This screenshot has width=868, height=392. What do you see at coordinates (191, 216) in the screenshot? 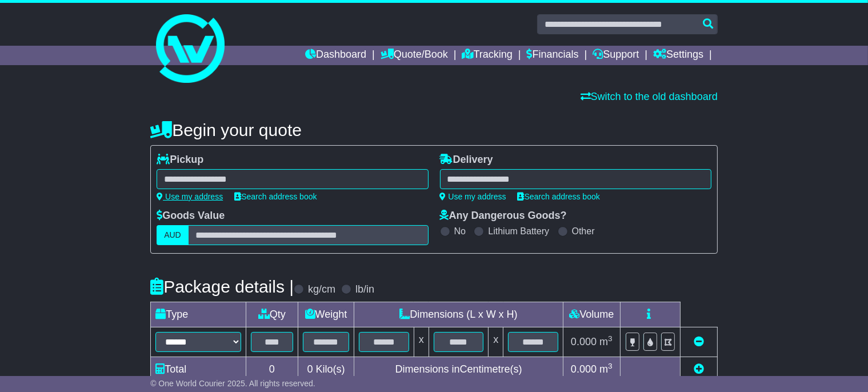
I see `label: Goods Value` at bounding box center [191, 216].